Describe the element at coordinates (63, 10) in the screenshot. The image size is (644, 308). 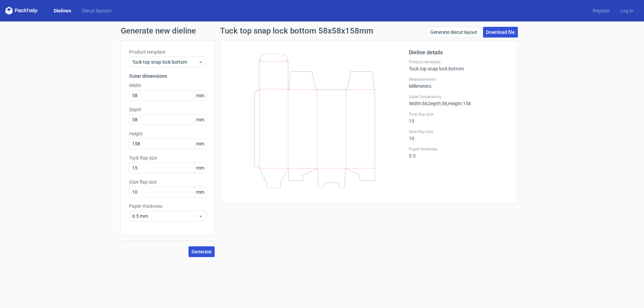
I see `a: Dielines` at that location.